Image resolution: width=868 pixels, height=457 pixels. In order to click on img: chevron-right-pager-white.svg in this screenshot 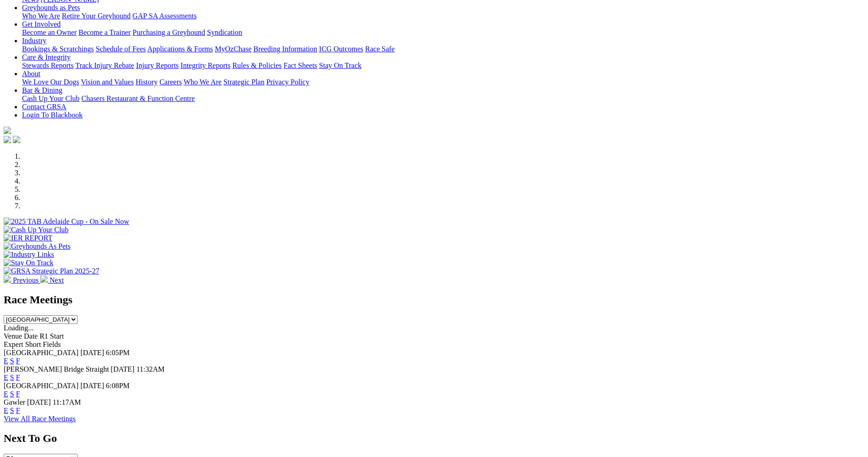, I will do `click(44, 279)`.